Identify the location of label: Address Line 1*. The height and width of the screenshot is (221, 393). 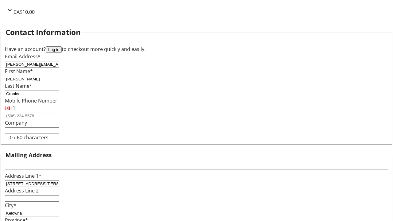
(23, 176).